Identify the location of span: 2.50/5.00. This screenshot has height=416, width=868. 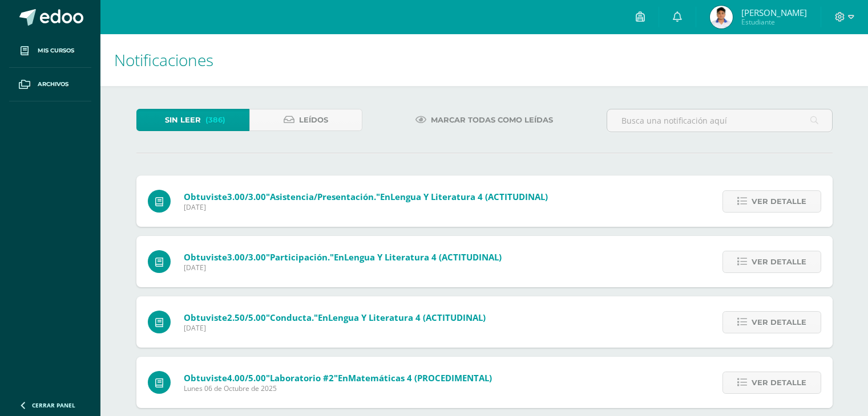
(246, 317).